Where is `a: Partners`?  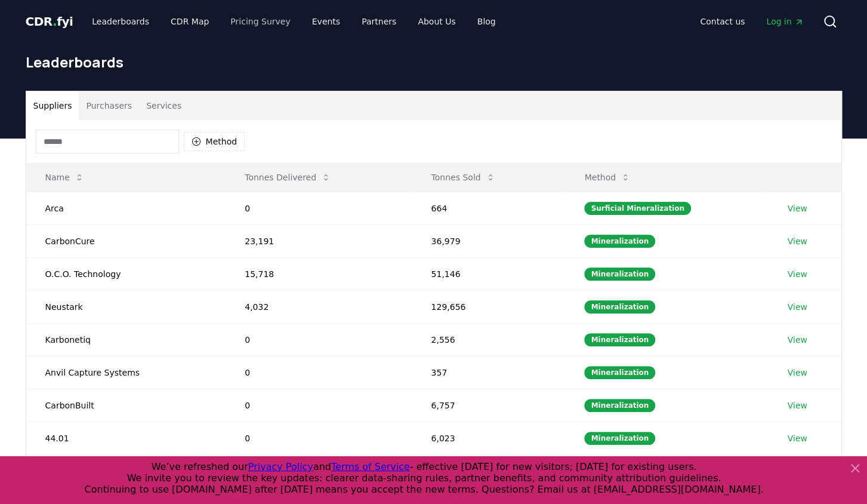
a: Partners is located at coordinates (379, 22).